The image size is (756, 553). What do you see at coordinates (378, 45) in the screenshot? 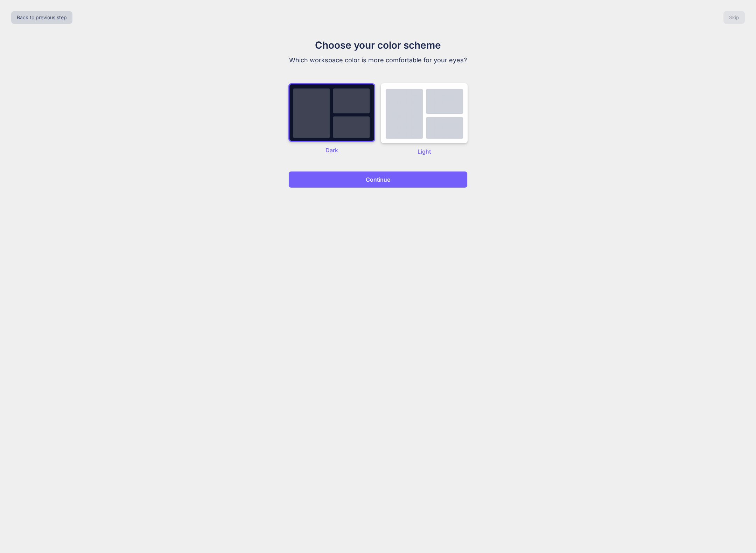
I see `h1: Choose your color scheme` at bounding box center [378, 45].